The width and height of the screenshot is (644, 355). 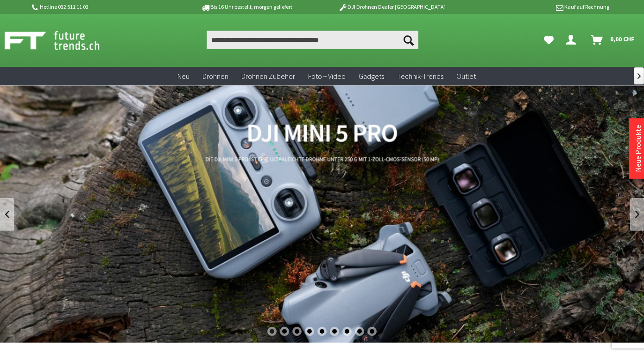 I want to click on span: 0,00 CHF, so click(x=623, y=39).